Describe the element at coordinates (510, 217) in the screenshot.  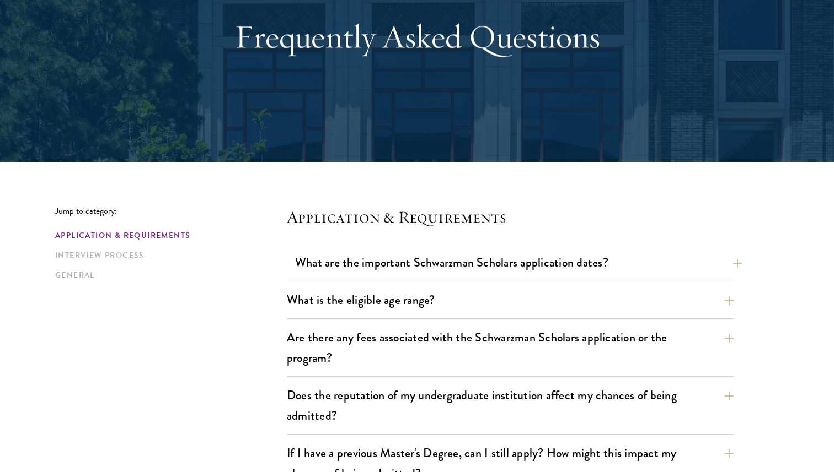
I see `h4: Application & Requirements` at that location.